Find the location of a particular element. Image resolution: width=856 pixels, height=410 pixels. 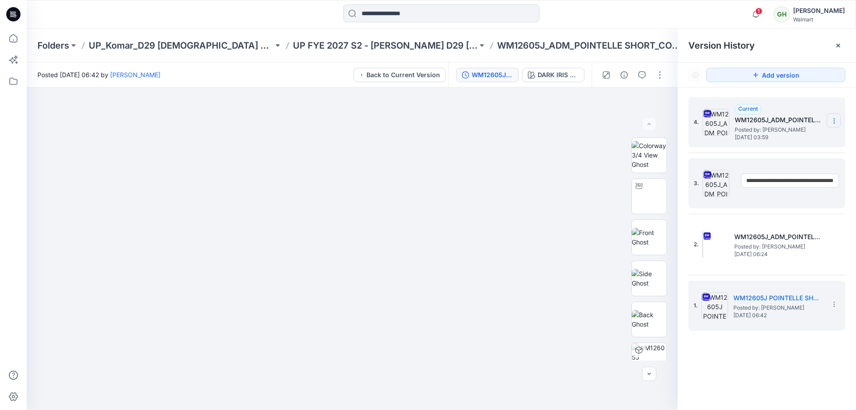

h5: WM12605J_ADM_POINTELLE SHORT_COLORWAY_REV1 is located at coordinates (779, 237).